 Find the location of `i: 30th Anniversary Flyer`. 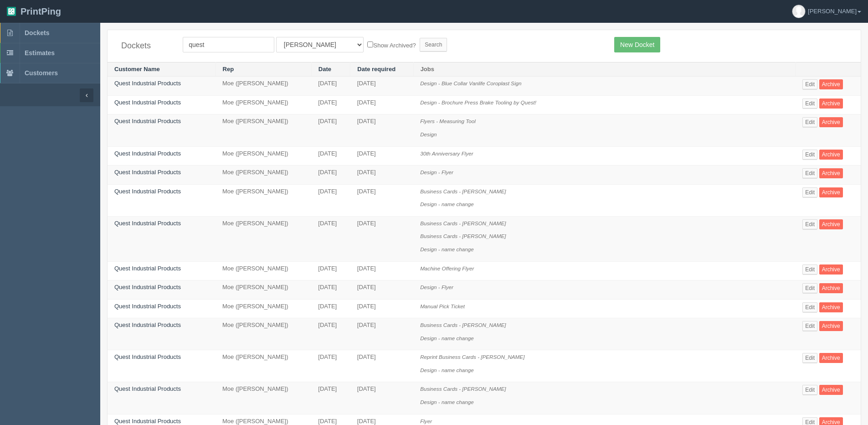

i: 30th Anniversary Flyer is located at coordinates (447, 154).